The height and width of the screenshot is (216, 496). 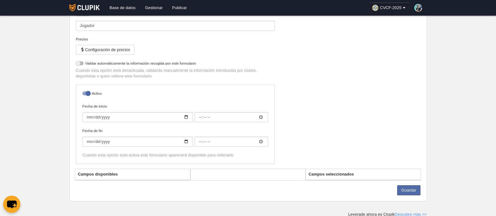 I want to click on th: Campos seleccionados, so click(x=363, y=174).